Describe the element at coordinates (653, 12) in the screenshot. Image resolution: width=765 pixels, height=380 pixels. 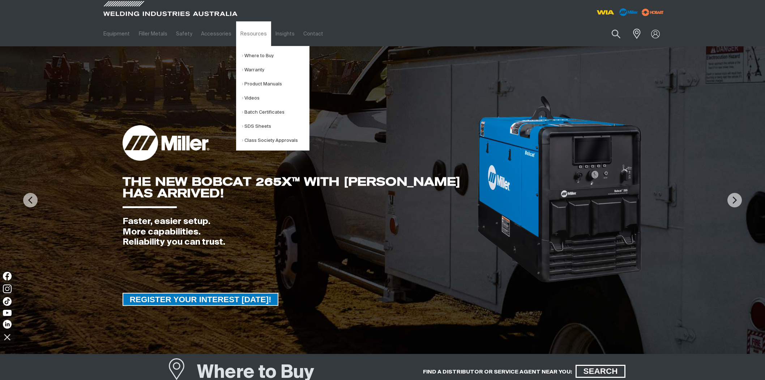
I see `img: miller` at that location.